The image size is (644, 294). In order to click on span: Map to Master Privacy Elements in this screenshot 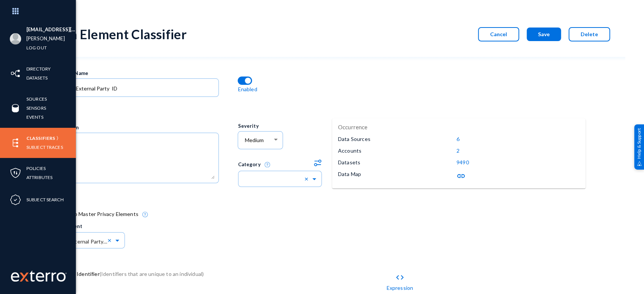, I will do `click(99, 214)`.